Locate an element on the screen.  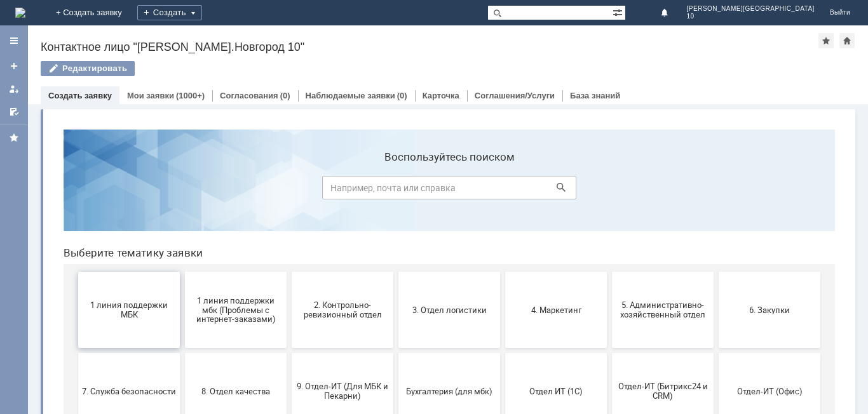
button: Это соглашение не активно! is located at coordinates (289, 353).